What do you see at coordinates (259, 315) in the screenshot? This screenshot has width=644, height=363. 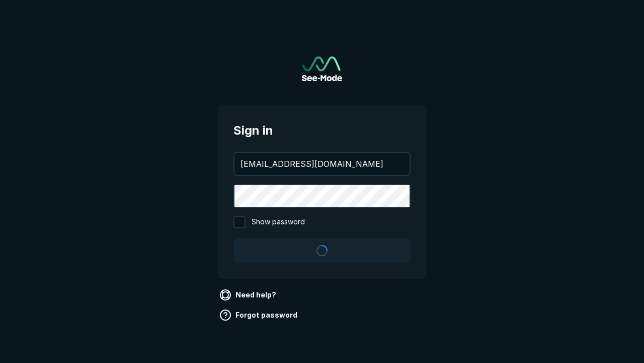 I see `a: Forgot password` at bounding box center [259, 315].